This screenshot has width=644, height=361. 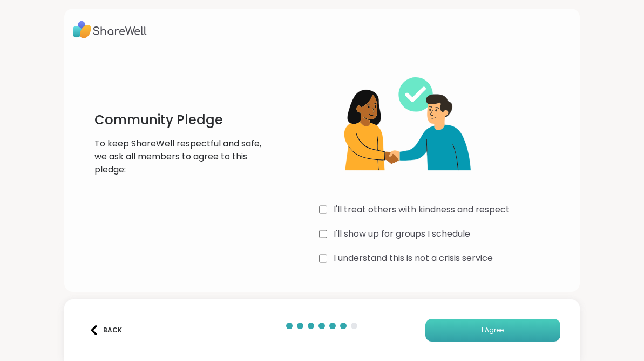 What do you see at coordinates (105, 330) in the screenshot?
I see `button: Back` at bounding box center [105, 330].